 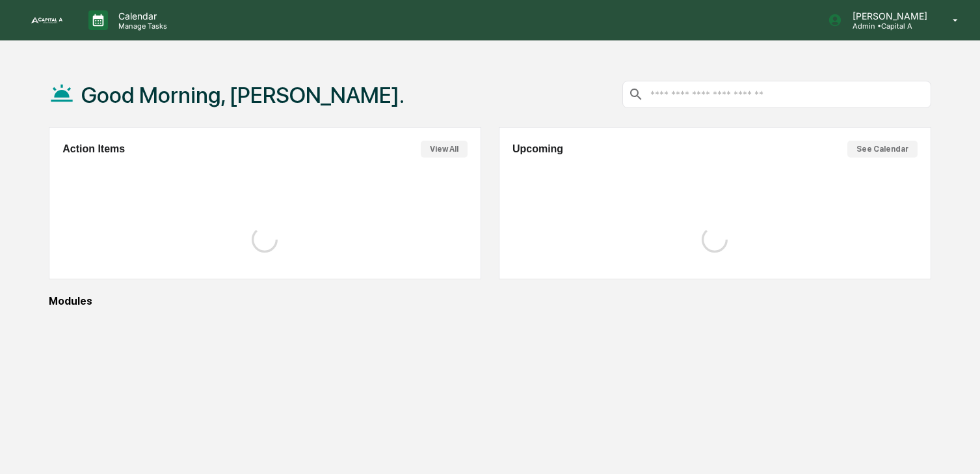 What do you see at coordinates (883, 149) in the screenshot?
I see `button: See Calendar` at bounding box center [883, 149].